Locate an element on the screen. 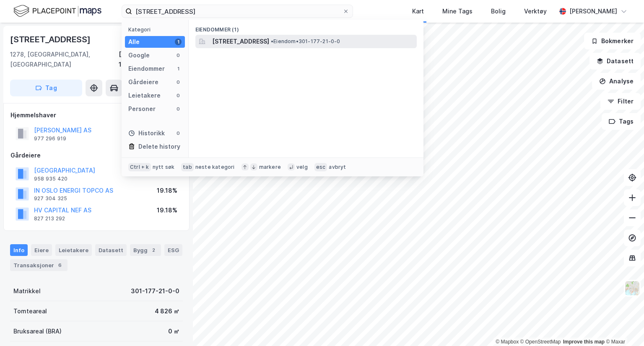 Image resolution: width=644 pixels, height=346 pixels. div: Mine Tags is located at coordinates (457, 12).